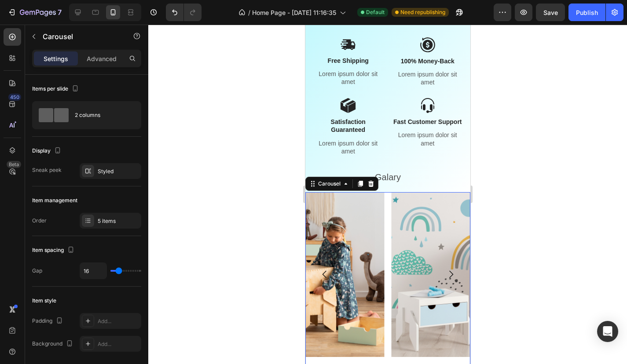  Describe the element at coordinates (587, 12) in the screenshot. I see `div: Publish` at that location.